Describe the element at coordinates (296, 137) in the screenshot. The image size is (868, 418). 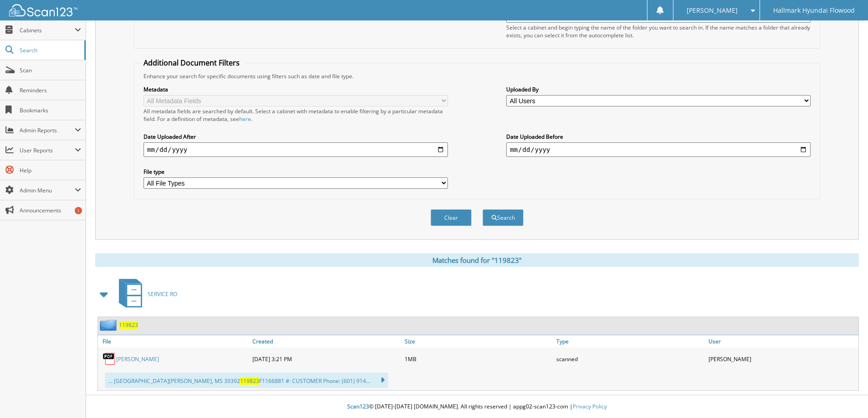
I see `label: Date Uploaded After` at that location.